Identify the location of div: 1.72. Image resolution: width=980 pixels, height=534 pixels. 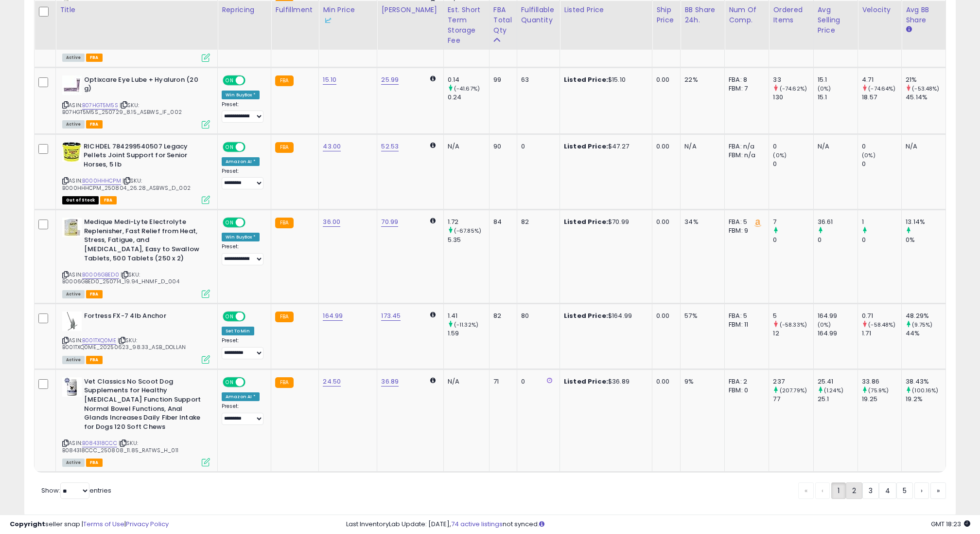
(468, 222).